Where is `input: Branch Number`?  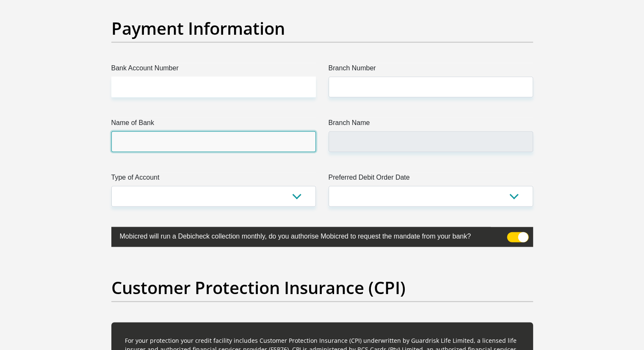 input: Branch Number is located at coordinates (431, 87).